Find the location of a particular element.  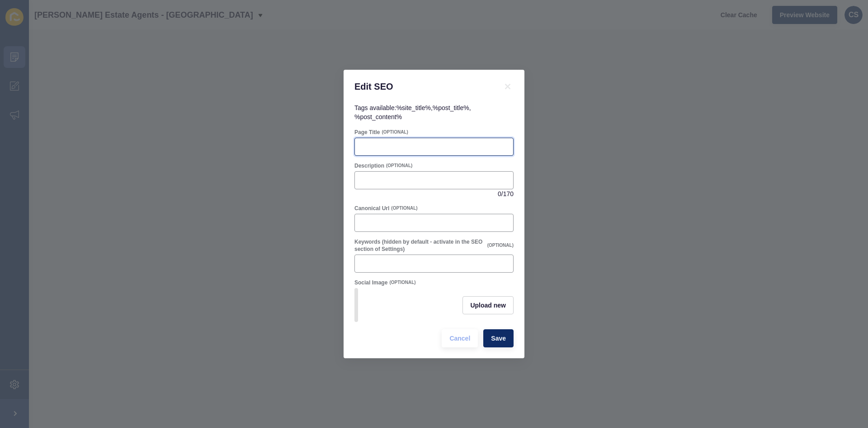

button: Save is located at coordinates (498, 338).